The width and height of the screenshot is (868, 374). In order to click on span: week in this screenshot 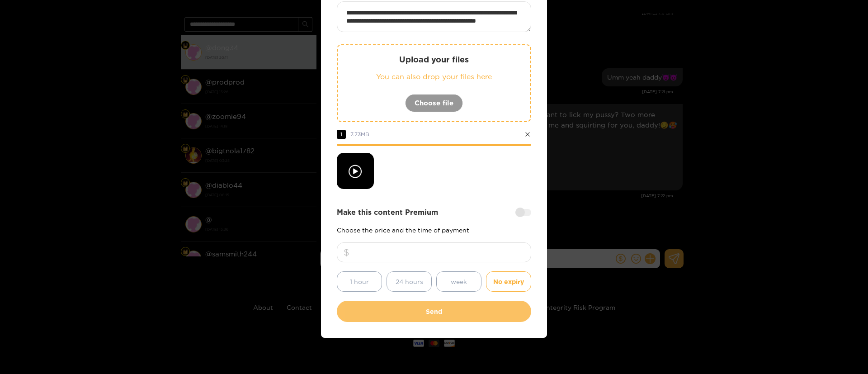, I will do `click(459, 282)`.